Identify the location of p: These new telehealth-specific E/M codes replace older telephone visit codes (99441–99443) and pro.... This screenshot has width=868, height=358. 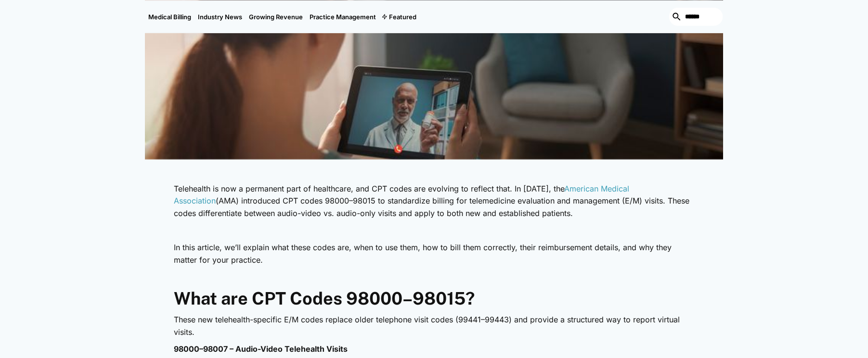
(434, 326).